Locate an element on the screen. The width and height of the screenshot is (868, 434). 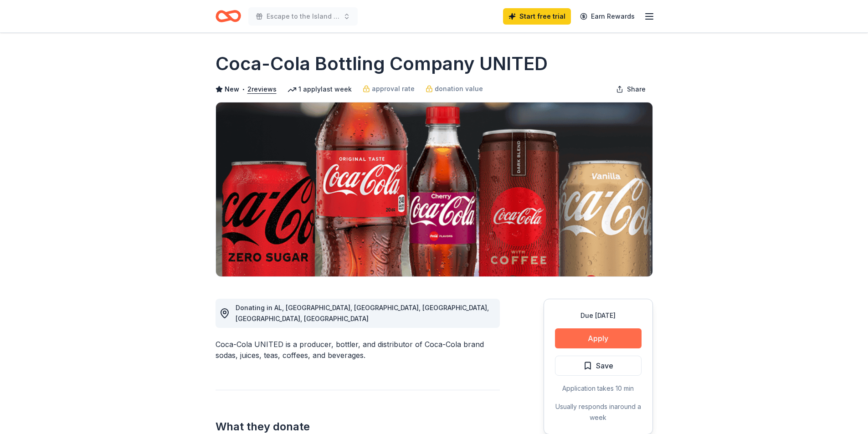
div: Application takes 10 min is located at coordinates (599, 388).